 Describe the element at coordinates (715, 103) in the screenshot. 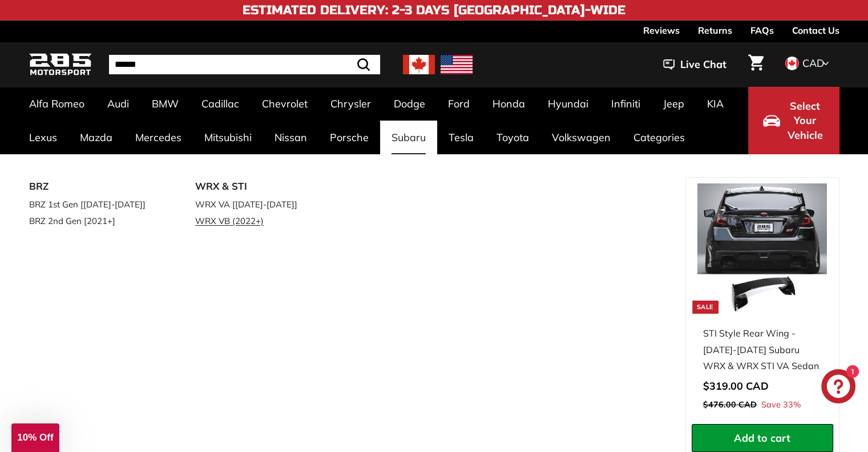

I see `a: KIA` at that location.